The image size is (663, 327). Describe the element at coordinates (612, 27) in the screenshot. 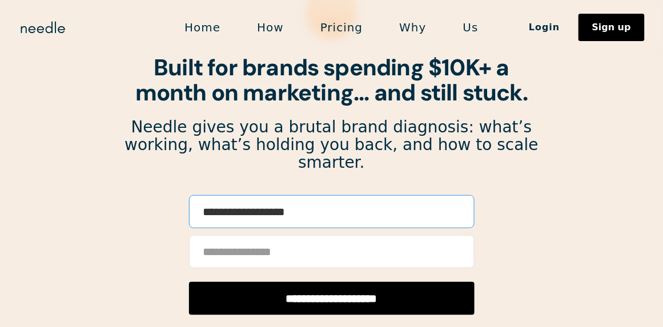

I see `div: Sign up` at that location.